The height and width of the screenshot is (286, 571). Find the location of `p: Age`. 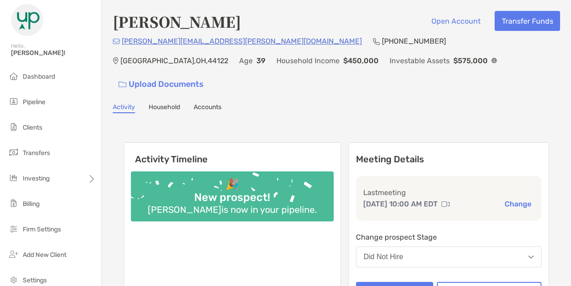

p: Age is located at coordinates (246, 60).